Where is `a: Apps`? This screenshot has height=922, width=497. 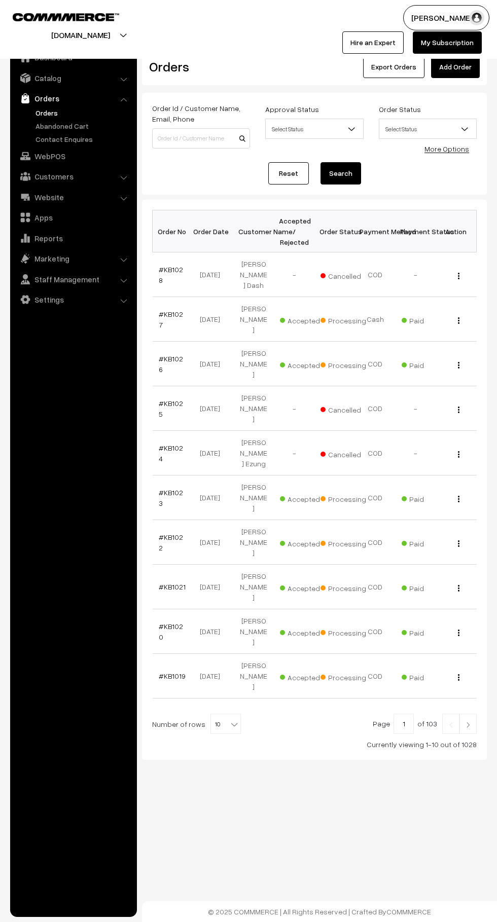
a: Apps is located at coordinates (73, 218).